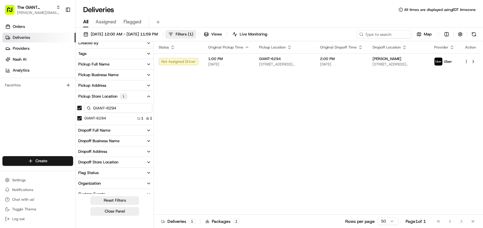  I want to click on div: Pickup Address, so click(92, 86).